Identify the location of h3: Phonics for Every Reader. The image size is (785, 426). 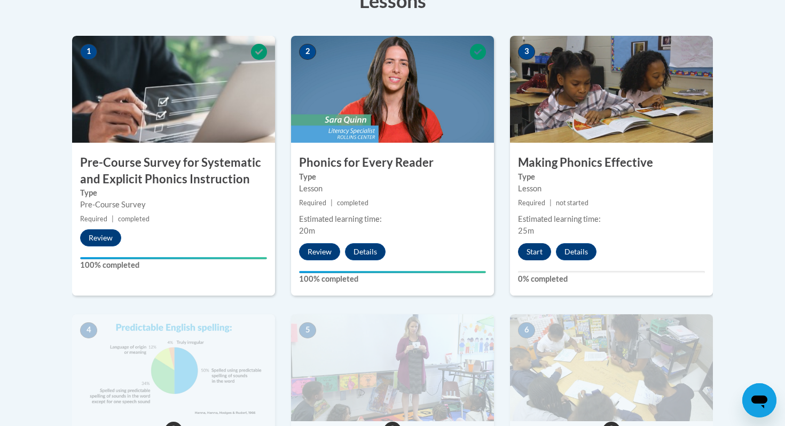
(393, 162).